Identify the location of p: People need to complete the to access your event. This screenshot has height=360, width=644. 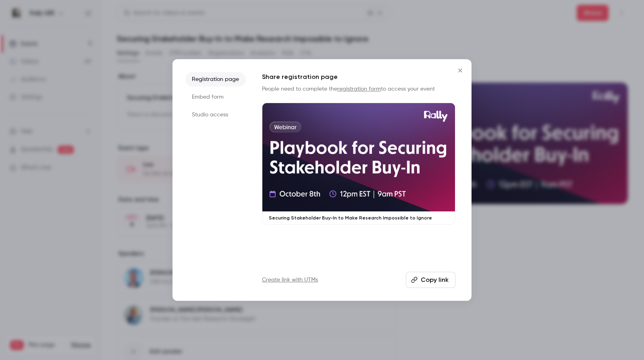
(359, 89).